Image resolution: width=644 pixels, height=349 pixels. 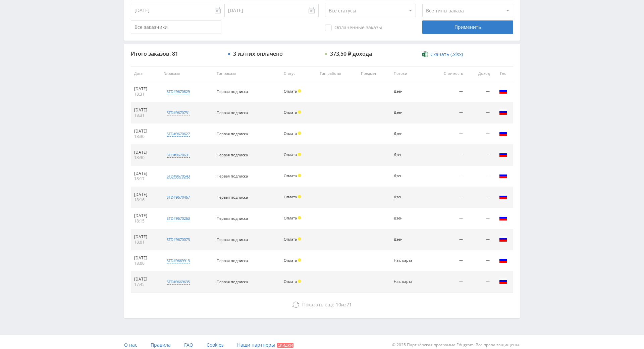 What do you see at coordinates (256, 345) in the screenshot?
I see `span: Наши партнеры` at bounding box center [256, 345].